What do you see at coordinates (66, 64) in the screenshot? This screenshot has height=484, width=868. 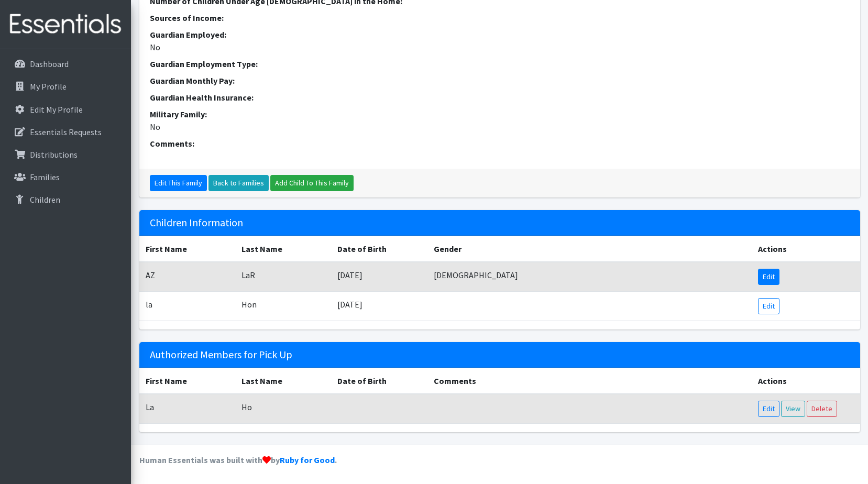 I see `a: Dashboard` at bounding box center [66, 64].